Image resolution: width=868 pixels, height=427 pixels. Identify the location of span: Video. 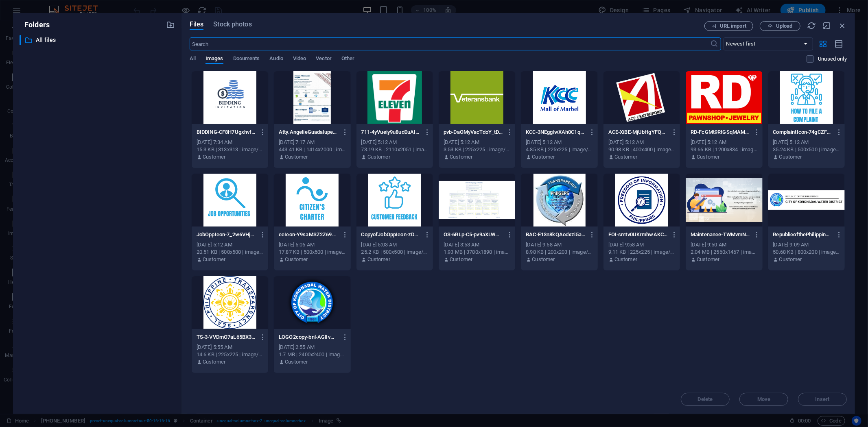
(299, 59).